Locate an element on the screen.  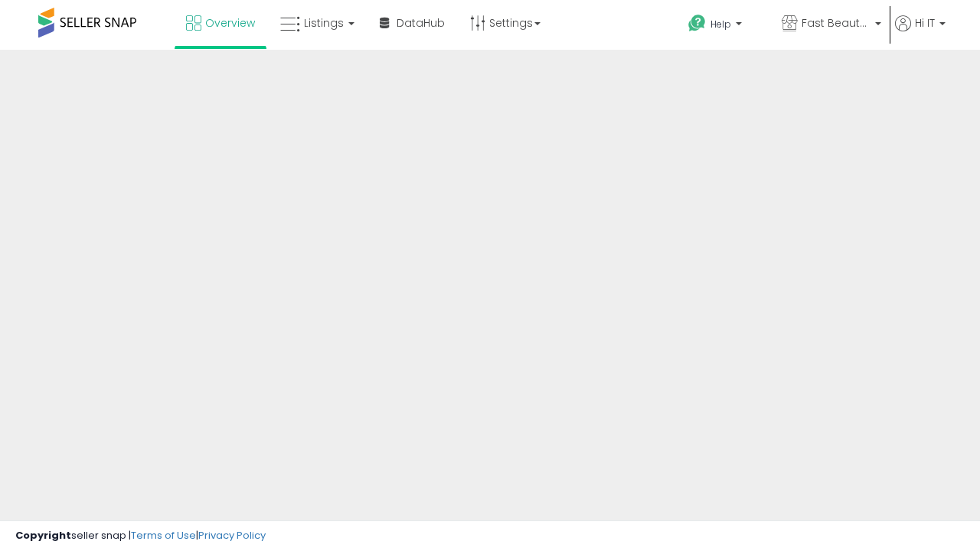
span: Overview is located at coordinates (229, 23).